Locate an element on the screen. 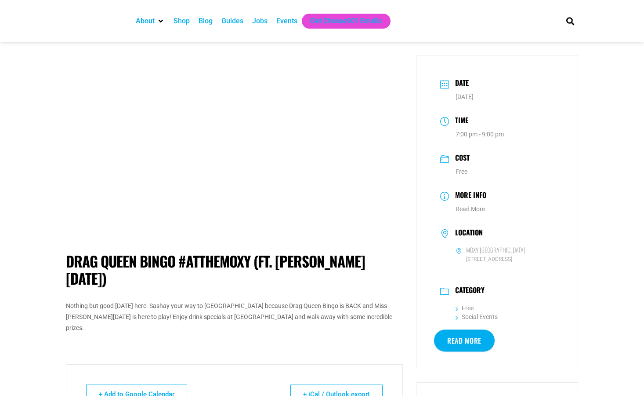 The height and width of the screenshot is (396, 644). div: Blog is located at coordinates (206, 21).